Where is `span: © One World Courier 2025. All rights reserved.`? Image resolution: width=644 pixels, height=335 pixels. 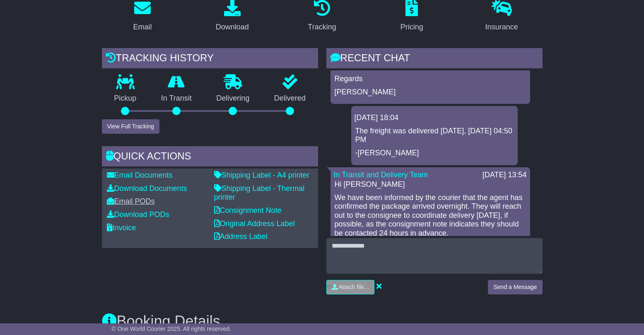
span: © One World Courier 2025. All rights reserved. is located at coordinates (171, 329).